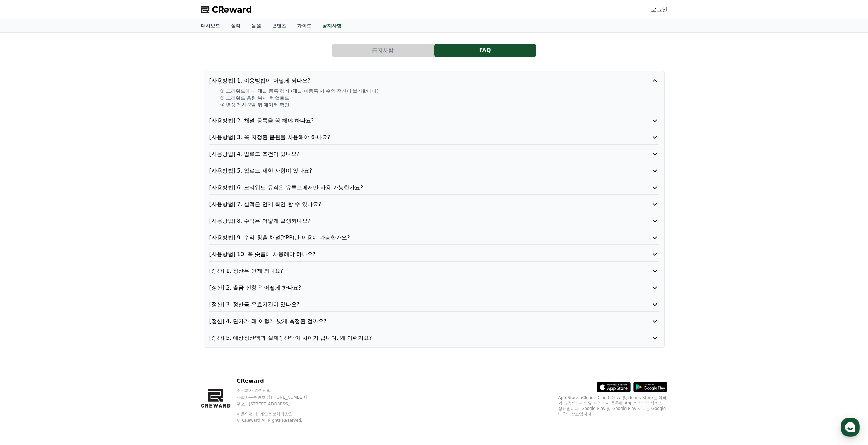 Image resolution: width=868 pixels, height=445 pixels. Describe the element at coordinates (440, 91) in the screenshot. I see `p: ① 크리워드에 내 채널 등록 하기 (채널 미등록 시 수익 정산이 불가합니다)` at that location.